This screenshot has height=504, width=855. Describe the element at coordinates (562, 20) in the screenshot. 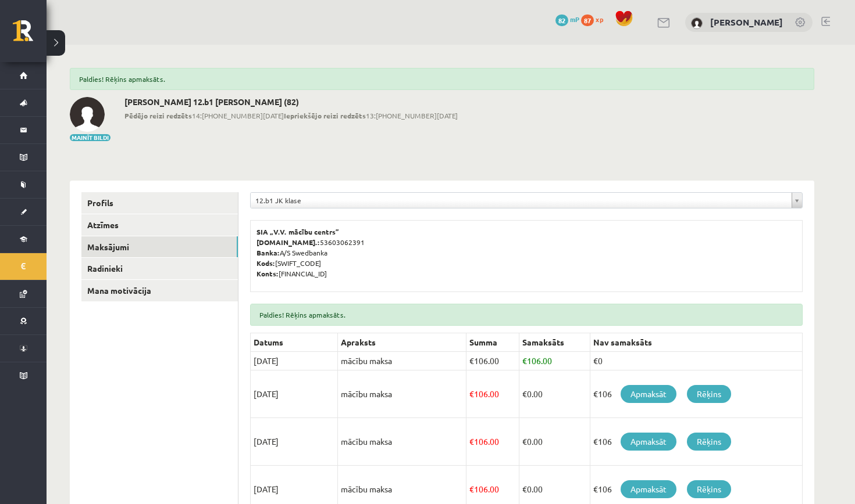

I see `span: 82` at that location.